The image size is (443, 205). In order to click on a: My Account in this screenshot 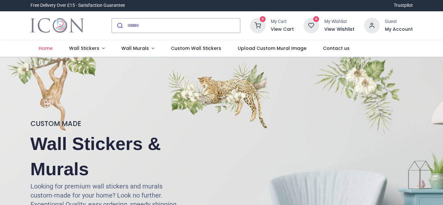, I will do `click(399, 29)`.